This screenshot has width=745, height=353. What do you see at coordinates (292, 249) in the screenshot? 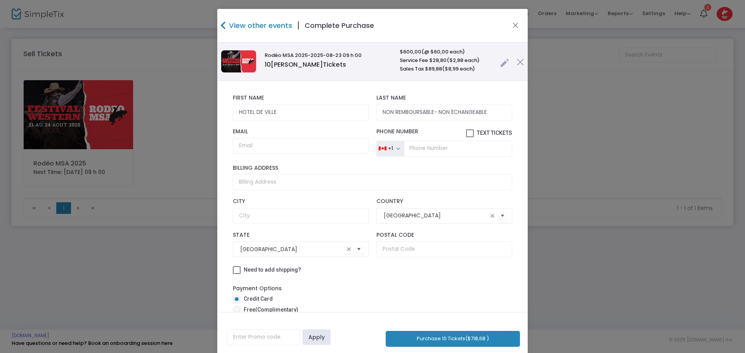
I see `input: Select State` at bounding box center [292, 249].